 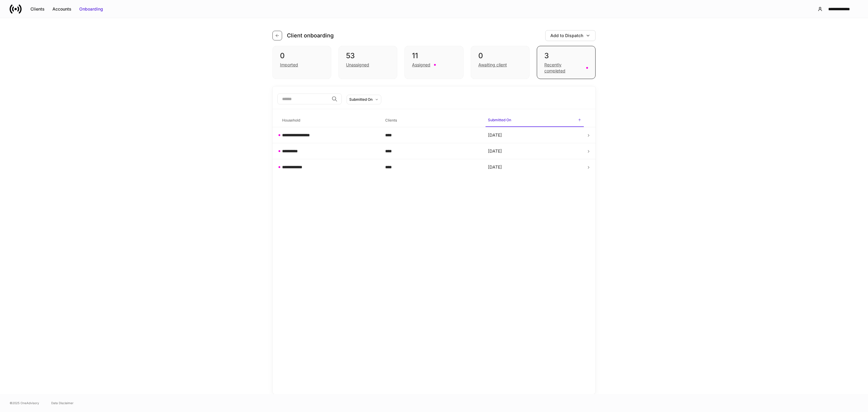 I want to click on button: Add to Dispatch, so click(x=570, y=36).